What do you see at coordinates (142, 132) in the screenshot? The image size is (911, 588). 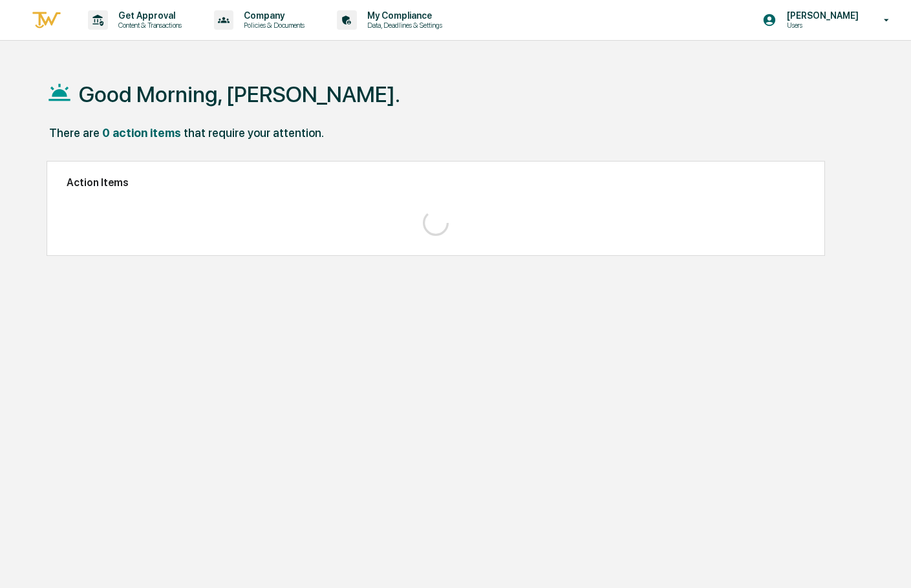 I see `div: 0 action items` at bounding box center [142, 132].